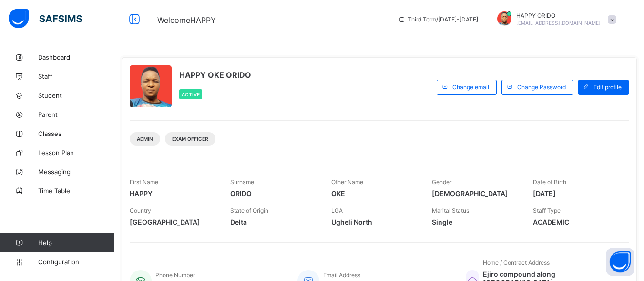 Image resolution: width=644 pixels, height=281 pixels. Describe the element at coordinates (190, 95) in the screenshot. I see `span: Active` at that location.